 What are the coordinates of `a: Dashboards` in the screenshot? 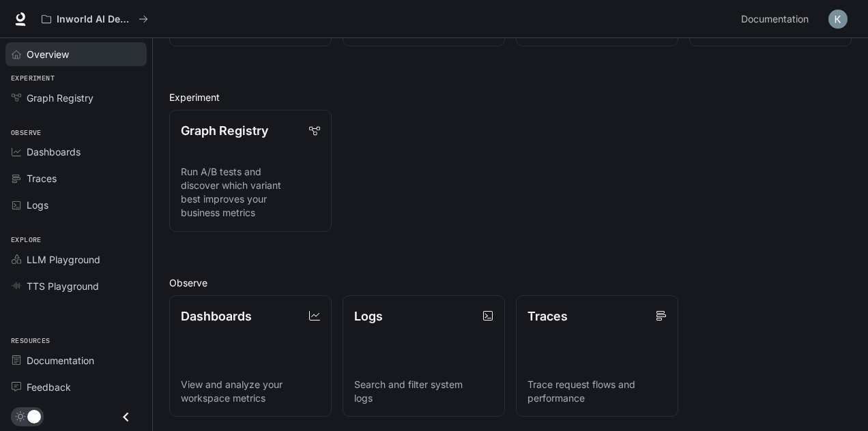 It's located at (75, 152).